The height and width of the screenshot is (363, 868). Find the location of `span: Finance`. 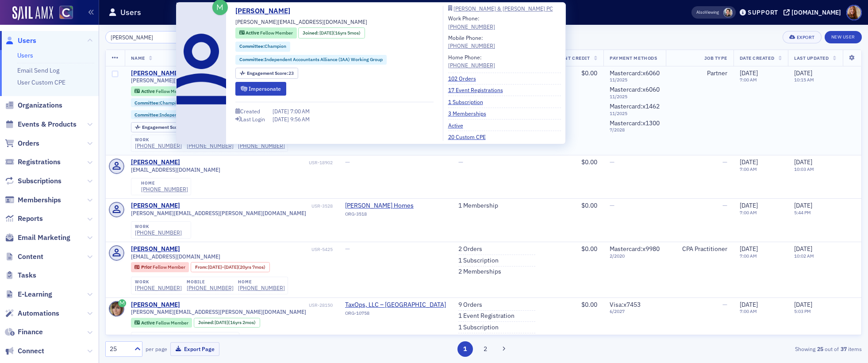

span: Finance is located at coordinates (30, 332).